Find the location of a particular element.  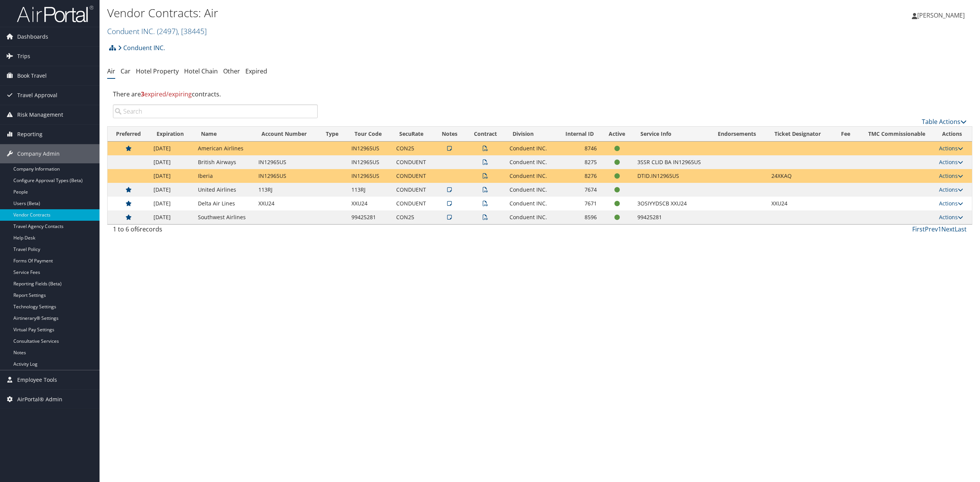

span: Trips is located at coordinates (23, 56).